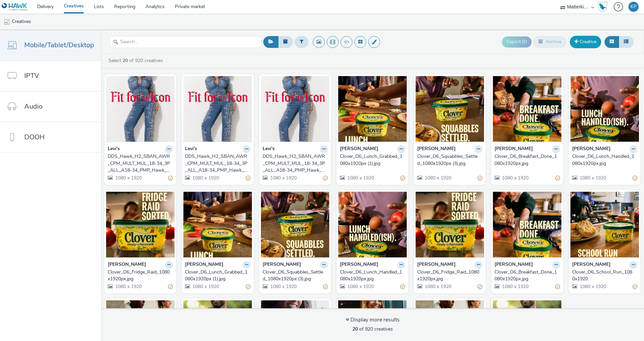  Describe the element at coordinates (15, 7) in the screenshot. I see `img: undefined Logo` at that location.